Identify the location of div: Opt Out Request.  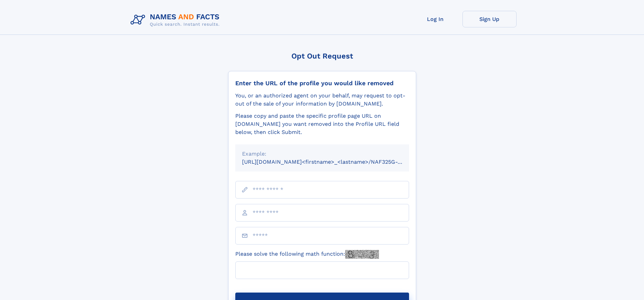
(322, 56).